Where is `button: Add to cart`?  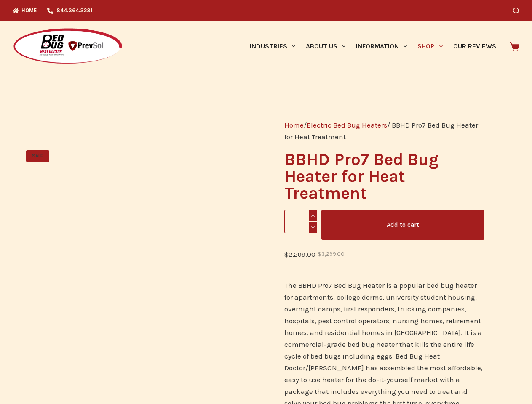 button: Add to cart is located at coordinates (403, 225).